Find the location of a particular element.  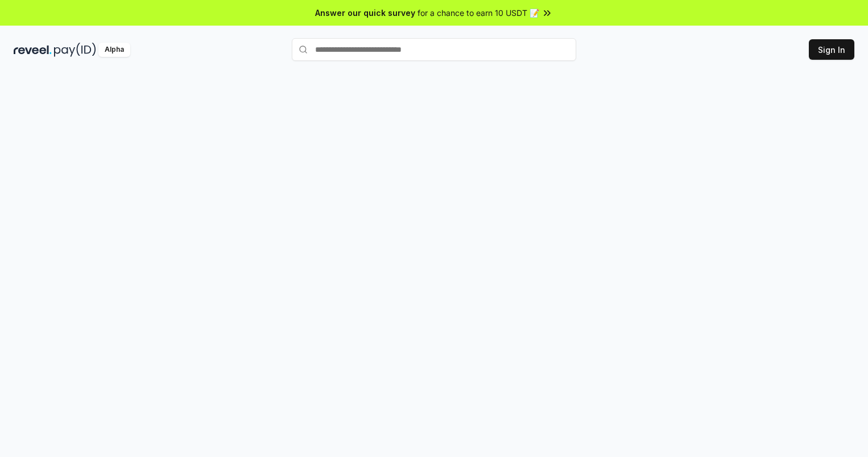

div: Alpha is located at coordinates (115, 49).